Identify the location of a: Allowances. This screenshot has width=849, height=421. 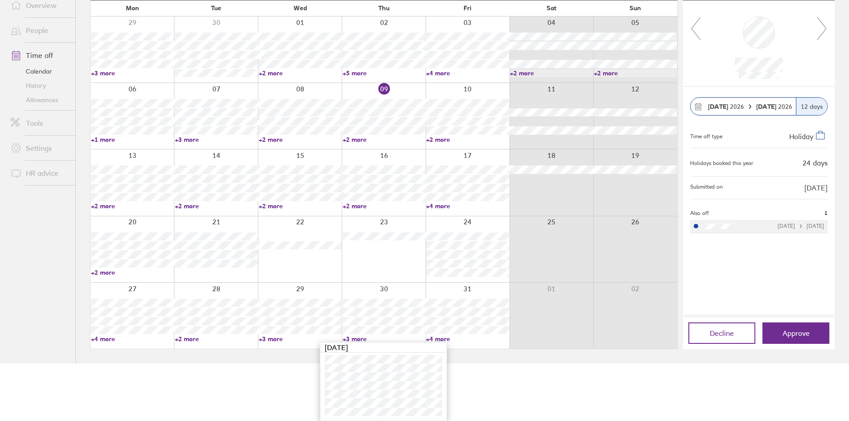
(39, 100).